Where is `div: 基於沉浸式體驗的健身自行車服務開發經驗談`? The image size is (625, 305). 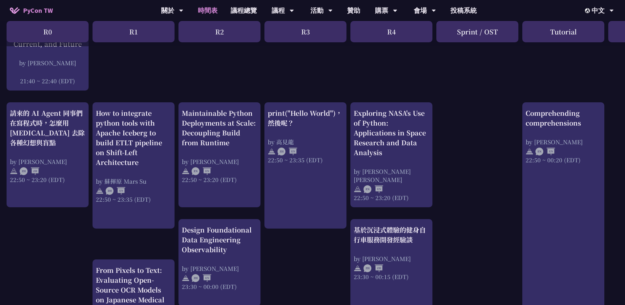 div: 基於沉浸式體驗的健身自行車服務開發經驗談 is located at coordinates (392, 235).